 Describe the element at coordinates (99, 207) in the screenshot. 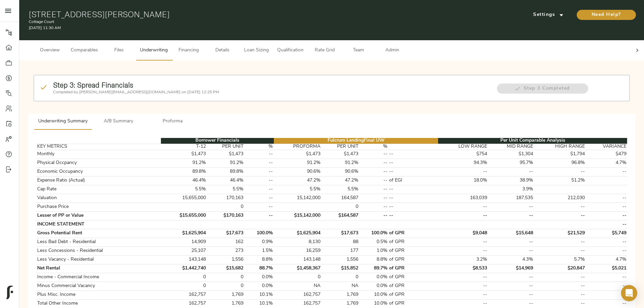

I see `td: Purchase Price` at that location.